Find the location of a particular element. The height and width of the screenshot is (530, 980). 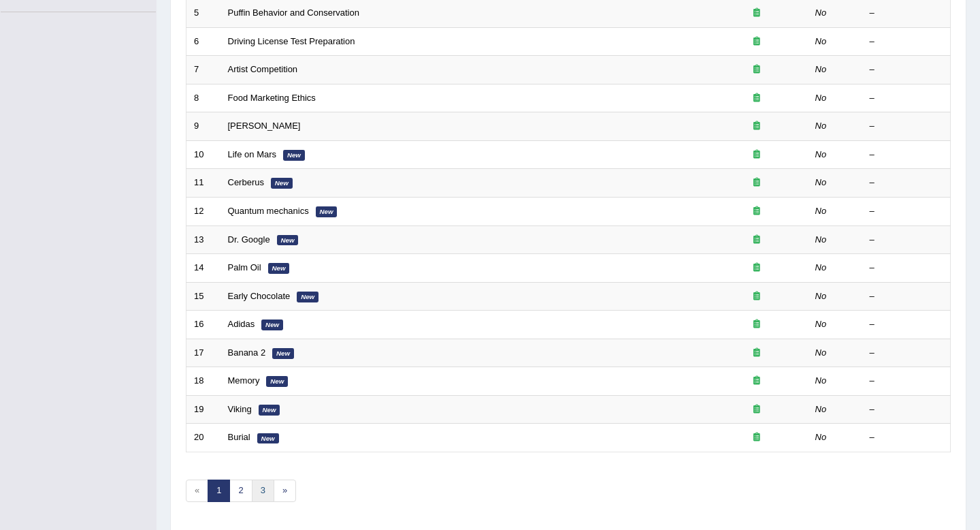

a: Adidas is located at coordinates (242, 324).